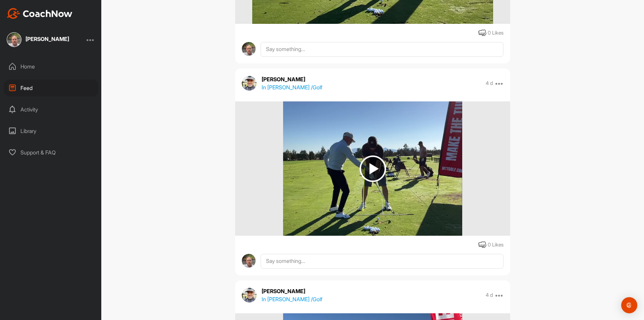 The width and height of the screenshot is (644, 320). I want to click on img: media, so click(372, 168).